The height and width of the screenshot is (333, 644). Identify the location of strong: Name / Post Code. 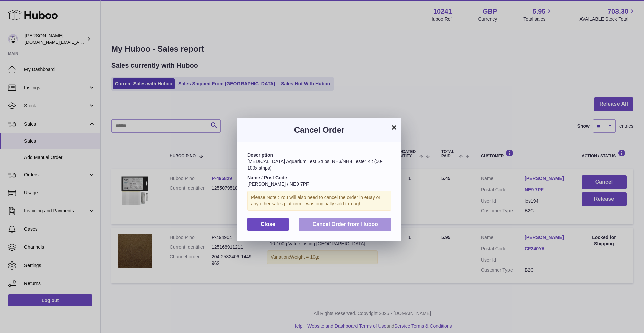
(267, 177).